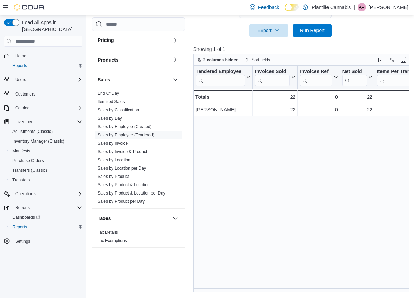  What do you see at coordinates (133, 79) in the screenshot?
I see `button: Sales` at bounding box center [133, 79].